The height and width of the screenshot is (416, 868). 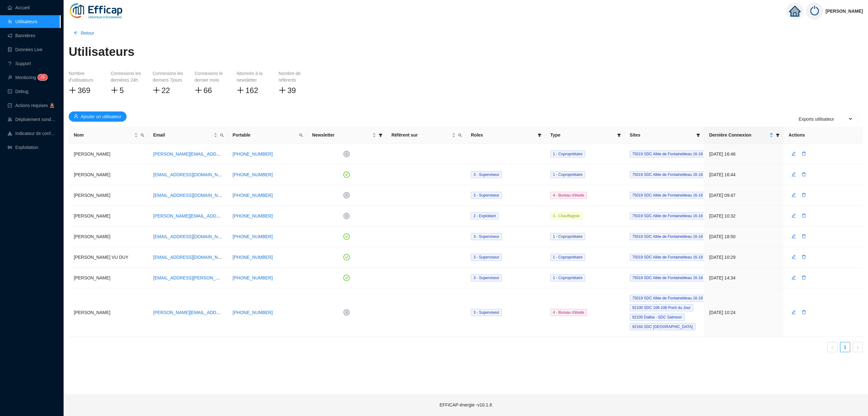 I want to click on th: Dernière Connexion, so click(x=743, y=135).